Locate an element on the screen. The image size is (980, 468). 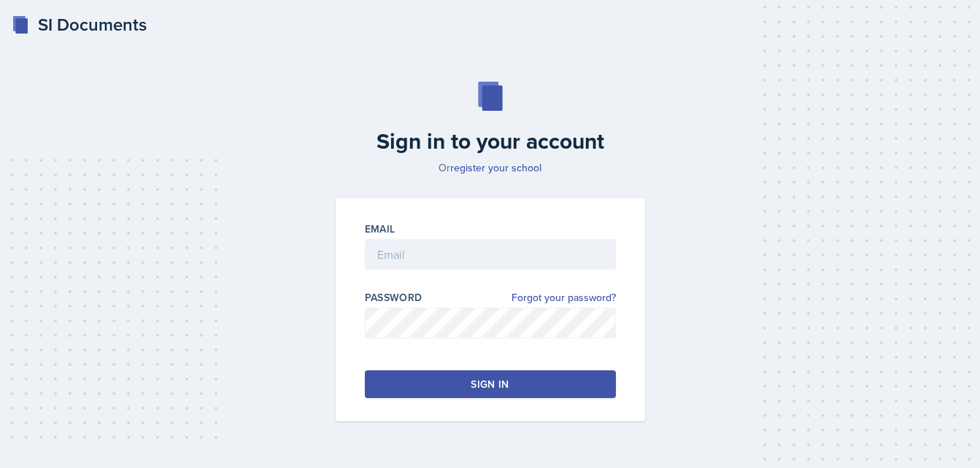
label: Password is located at coordinates (394, 298).